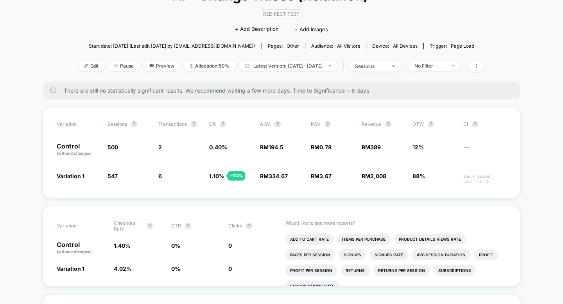 Image resolution: width=563 pixels, height=304 pixels. Describe the element at coordinates (352, 255) in the screenshot. I see `li: Signups` at that location.